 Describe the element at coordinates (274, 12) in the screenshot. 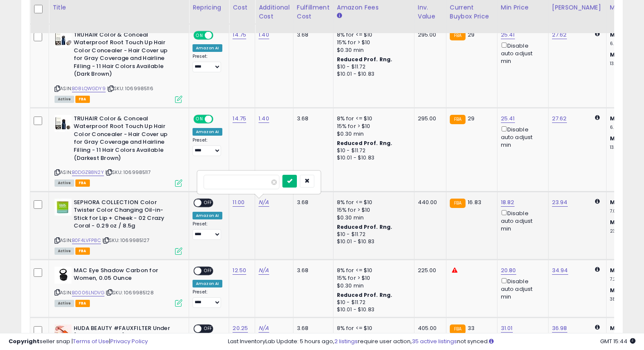

I see `div: Additional Cost` at that location.